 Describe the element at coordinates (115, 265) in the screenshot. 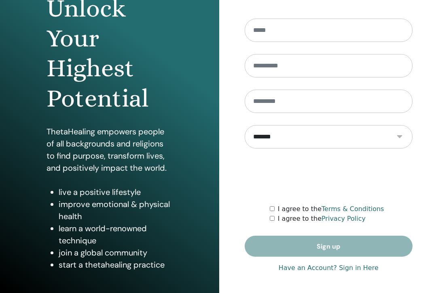

I see `li: start a thetahealing practice` at that location.